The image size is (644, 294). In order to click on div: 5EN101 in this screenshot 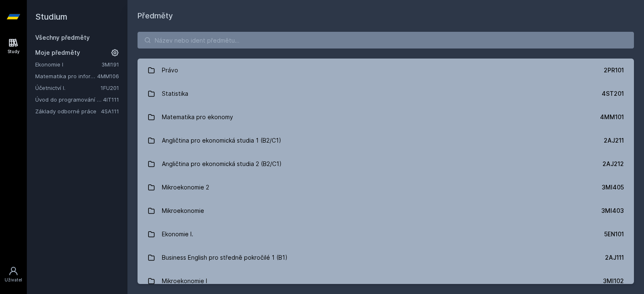, I will do `click(614, 235)`.